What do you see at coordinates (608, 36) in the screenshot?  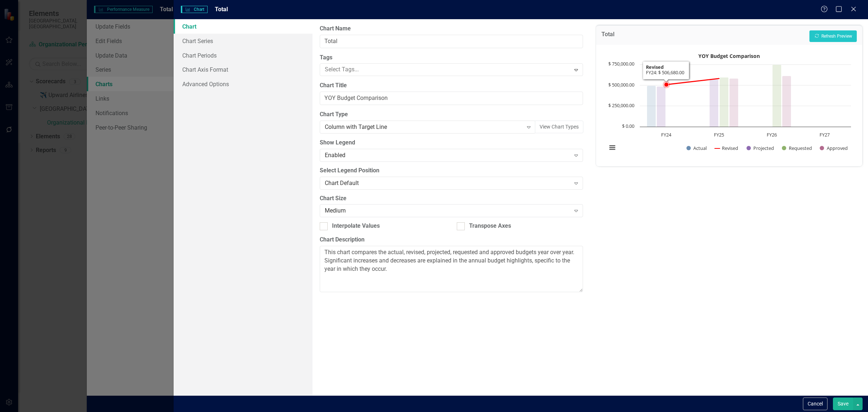 I see `h3: Total` at bounding box center [608, 36].